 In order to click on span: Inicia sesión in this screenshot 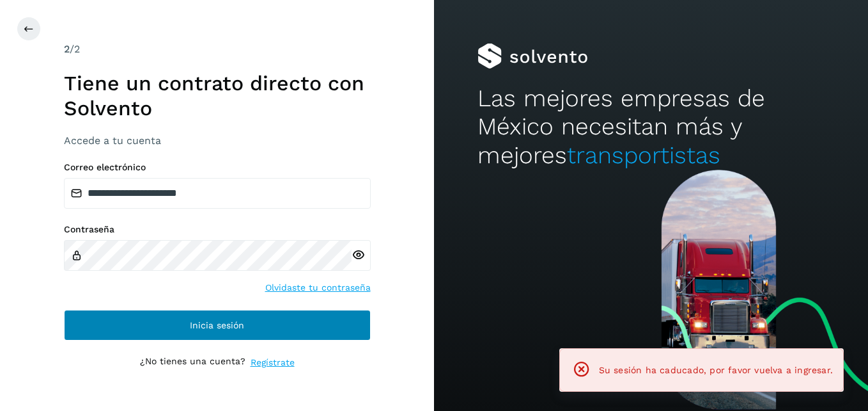, I will do `click(217, 325)`.